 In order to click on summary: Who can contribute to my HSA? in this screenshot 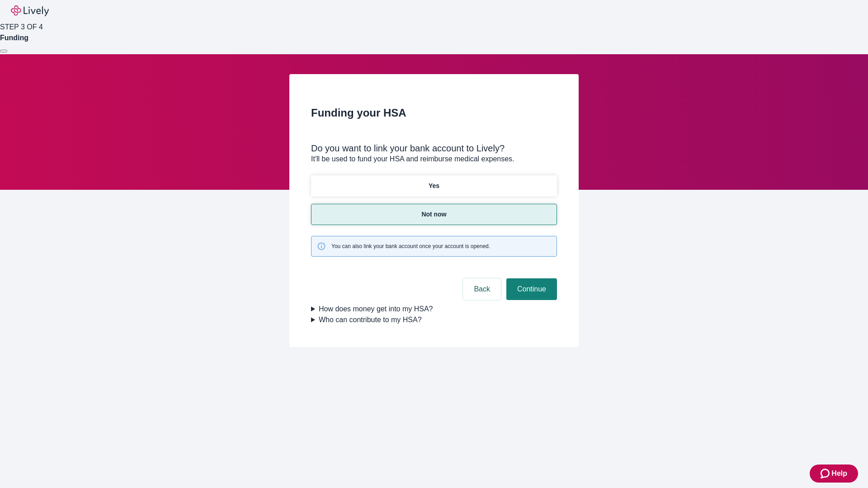, I will do `click(434, 320)`.